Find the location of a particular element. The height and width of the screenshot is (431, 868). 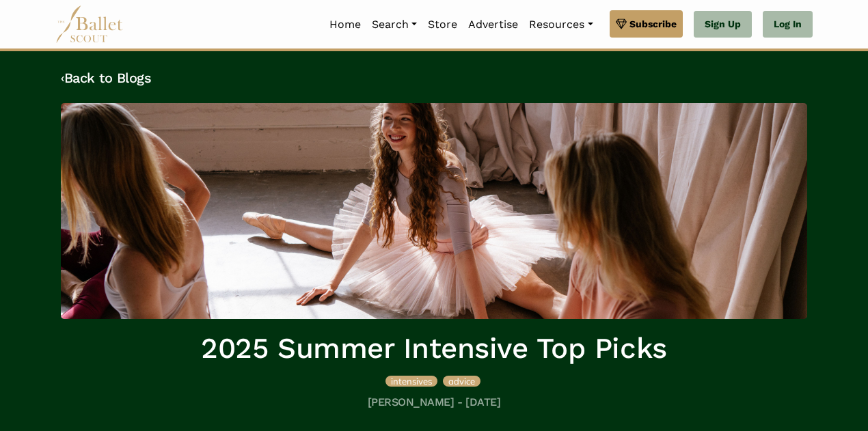

a: Home is located at coordinates (345, 25).